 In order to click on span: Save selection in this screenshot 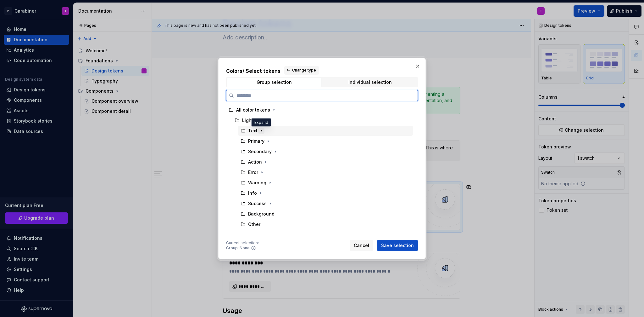, I will do `click(398, 245)`.